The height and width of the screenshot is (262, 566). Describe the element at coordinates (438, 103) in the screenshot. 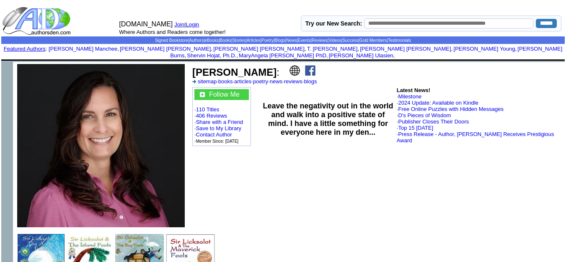

I see `a: 2024 Update: Available on Kindle` at that location.